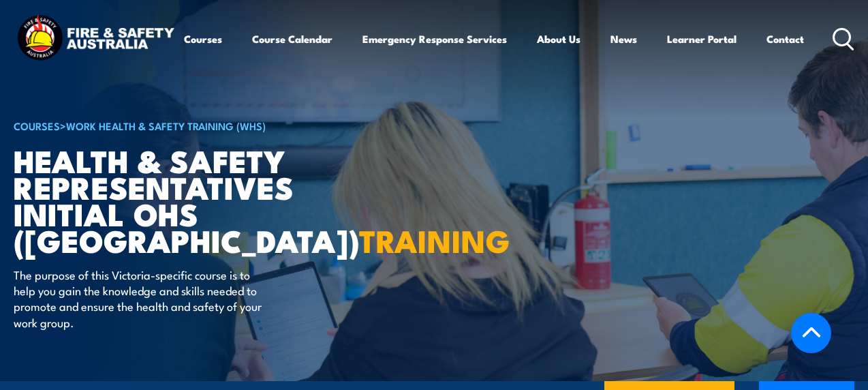 This screenshot has width=868, height=390. What do you see at coordinates (203, 39) in the screenshot?
I see `a: Courses` at bounding box center [203, 39].